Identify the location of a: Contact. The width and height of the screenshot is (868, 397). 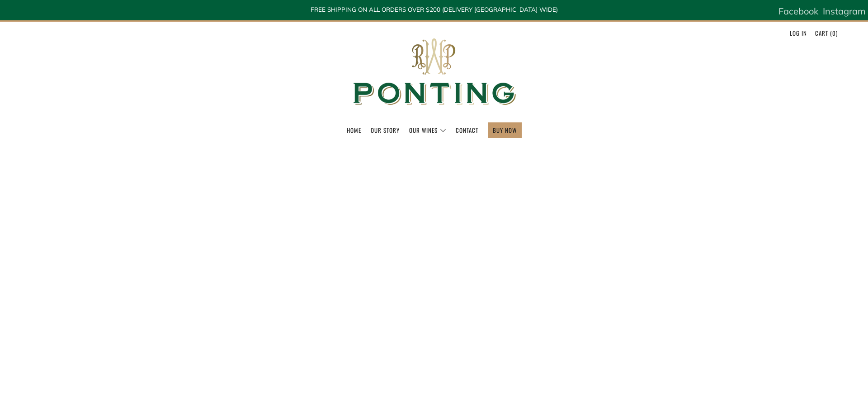
(467, 130).